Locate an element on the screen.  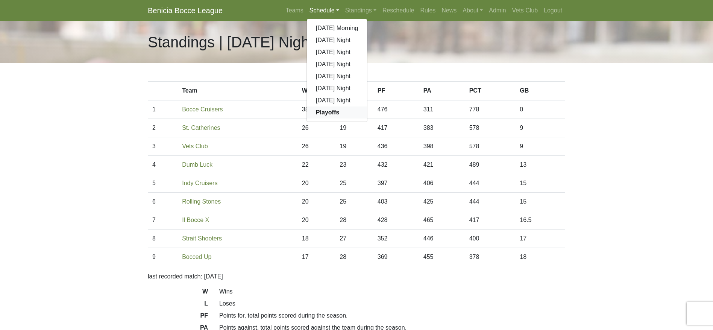
td: 476 is located at coordinates (396, 109).